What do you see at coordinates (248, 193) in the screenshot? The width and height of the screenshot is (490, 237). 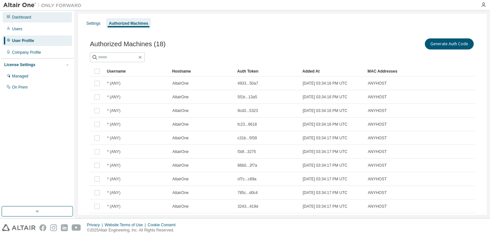 I see `span: 785c...d0c4` at bounding box center [248, 193].